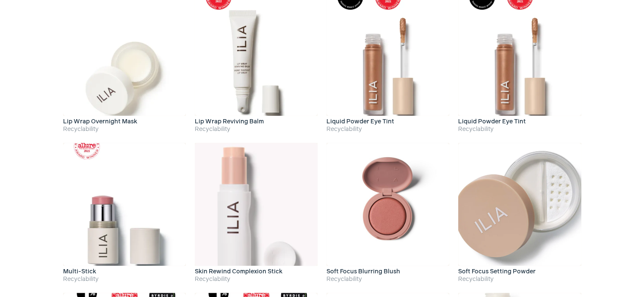 The width and height of the screenshot is (644, 297). What do you see at coordinates (241, 272) in the screenshot?
I see `h3: Skin Rewind Complexion Stick` at bounding box center [241, 272].